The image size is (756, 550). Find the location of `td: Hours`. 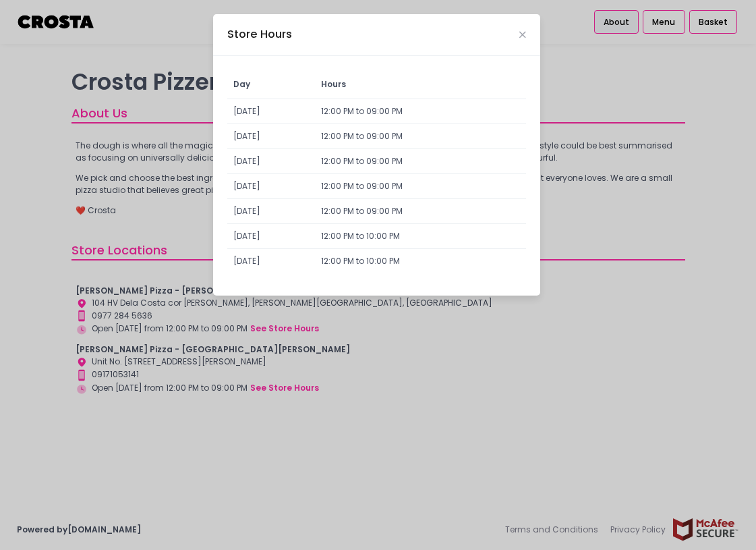

td: Hours is located at coordinates (420, 84).